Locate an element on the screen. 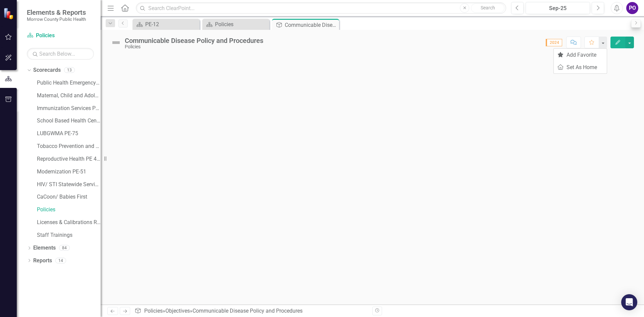 This screenshot has width=644, height=317. a: Immunization Services PE-43 is located at coordinates (69, 109).